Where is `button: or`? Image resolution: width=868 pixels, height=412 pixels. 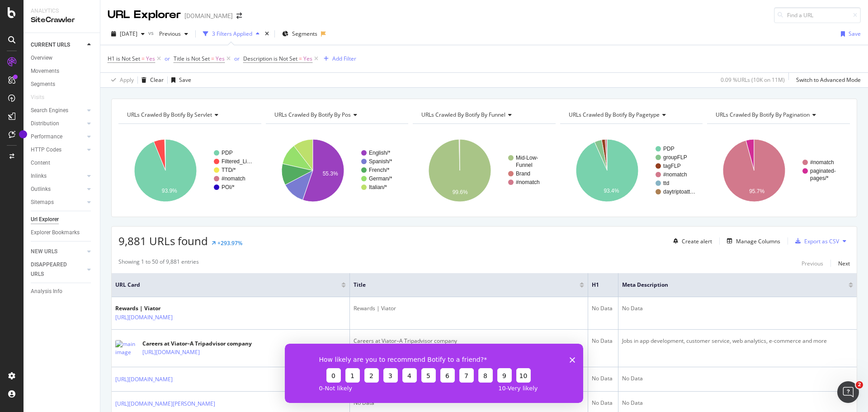
button: or is located at coordinates (167, 58).